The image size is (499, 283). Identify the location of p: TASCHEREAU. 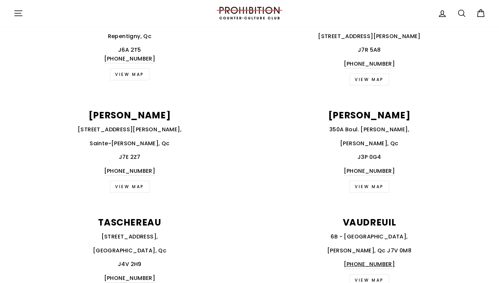
(130, 222).